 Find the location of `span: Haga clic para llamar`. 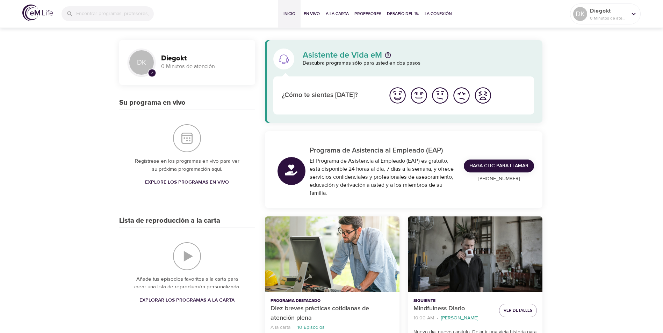

span: Haga clic para llamar is located at coordinates (498, 166).